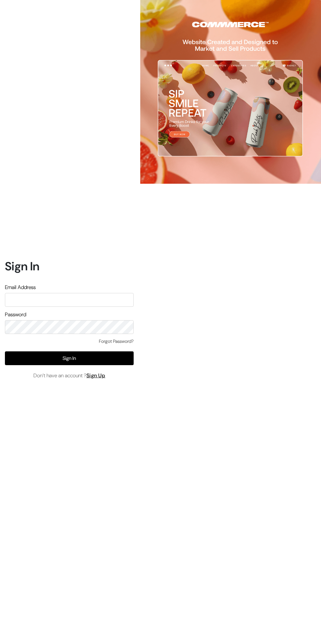 This screenshot has width=321, height=644. What do you see at coordinates (116, 342) in the screenshot?
I see `a: Forgot Password?` at bounding box center [116, 342].